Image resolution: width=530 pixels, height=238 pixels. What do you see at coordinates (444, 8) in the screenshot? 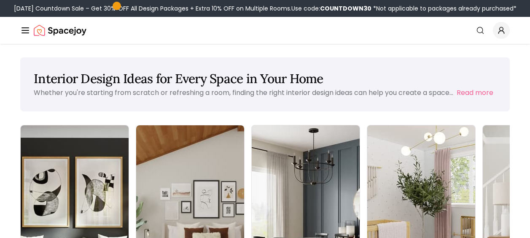
I see `span: *Not applicable to packages already purchased*` at bounding box center [444, 8].